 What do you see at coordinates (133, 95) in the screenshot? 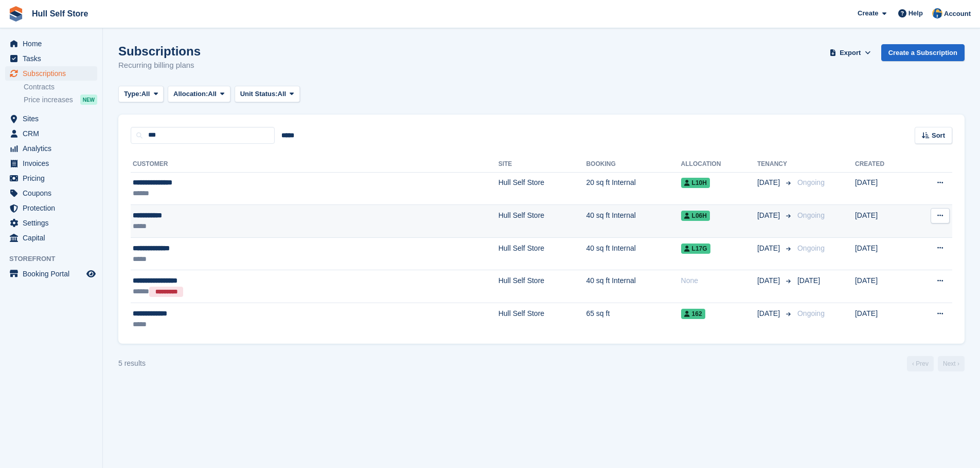
I see `span: Type:` at bounding box center [133, 95].